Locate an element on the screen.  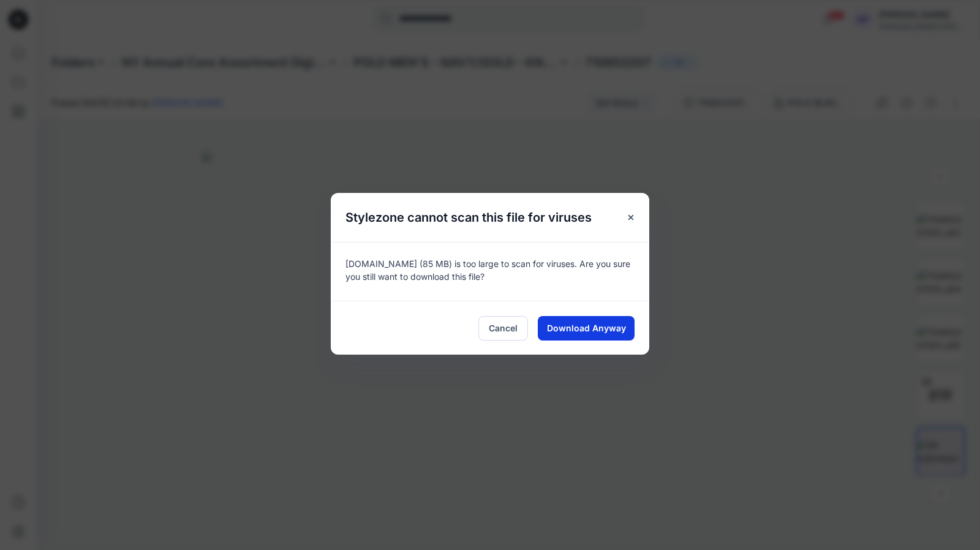
h5: Stylezone cannot scan this file for viruses is located at coordinates (469, 218).